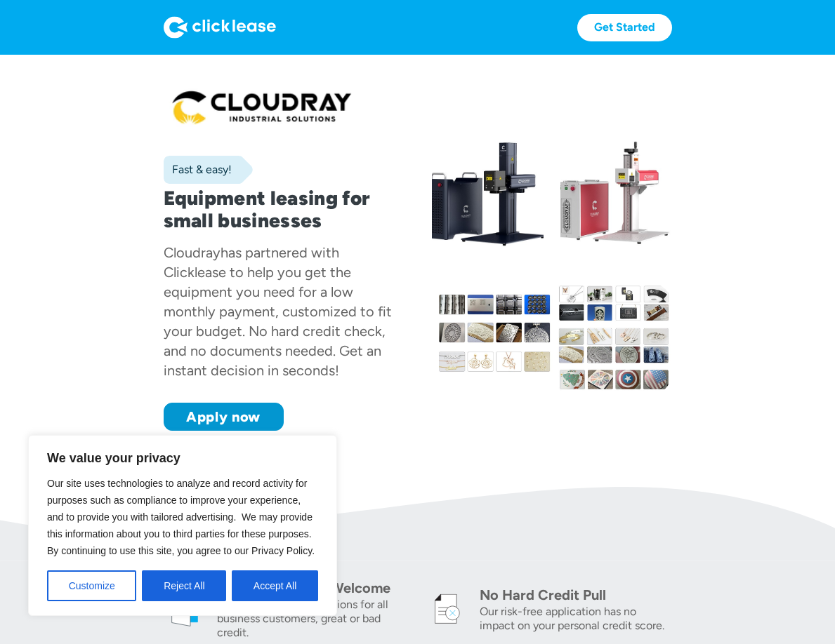  Describe the element at coordinates (198, 170) in the screenshot. I see `div: Fast & easy!` at that location.